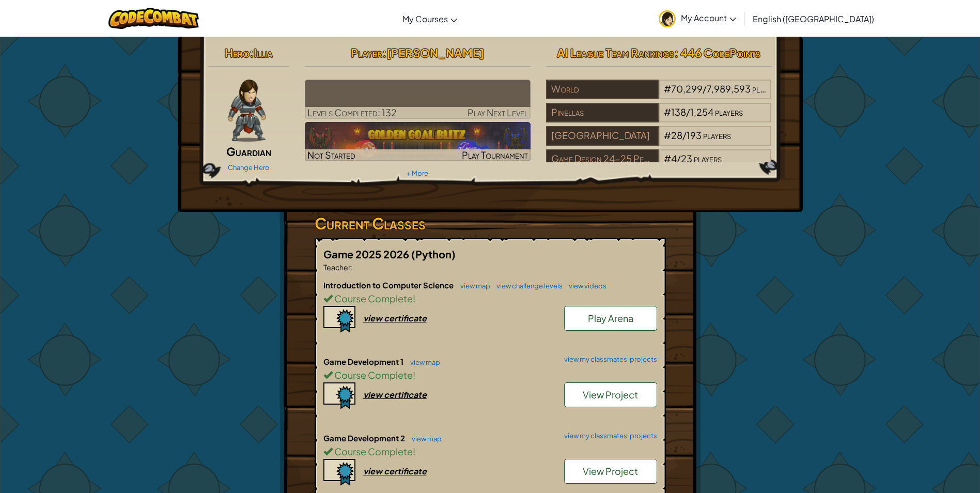 The width and height of the screenshot is (980, 493). I want to click on a: Not StartedPlay Tournament, so click(417, 142).